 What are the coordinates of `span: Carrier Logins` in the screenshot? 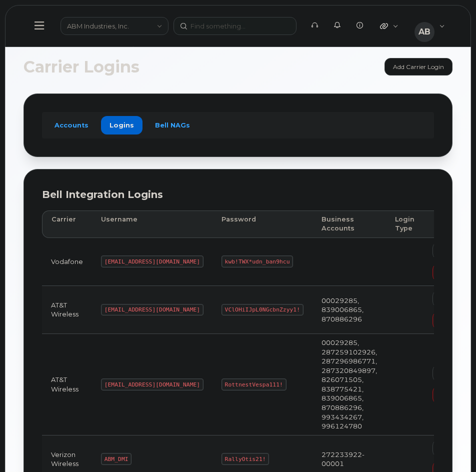 It's located at (82, 67).